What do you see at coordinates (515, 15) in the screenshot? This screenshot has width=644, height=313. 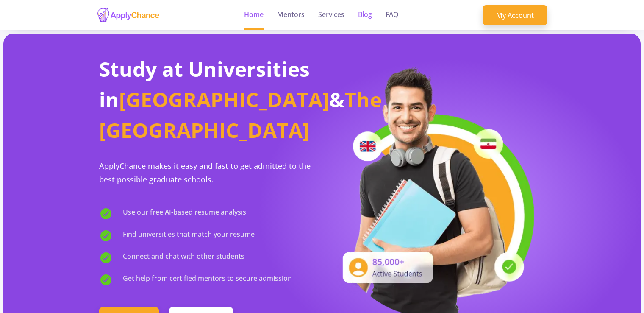 I see `a: My Account` at bounding box center [515, 15].